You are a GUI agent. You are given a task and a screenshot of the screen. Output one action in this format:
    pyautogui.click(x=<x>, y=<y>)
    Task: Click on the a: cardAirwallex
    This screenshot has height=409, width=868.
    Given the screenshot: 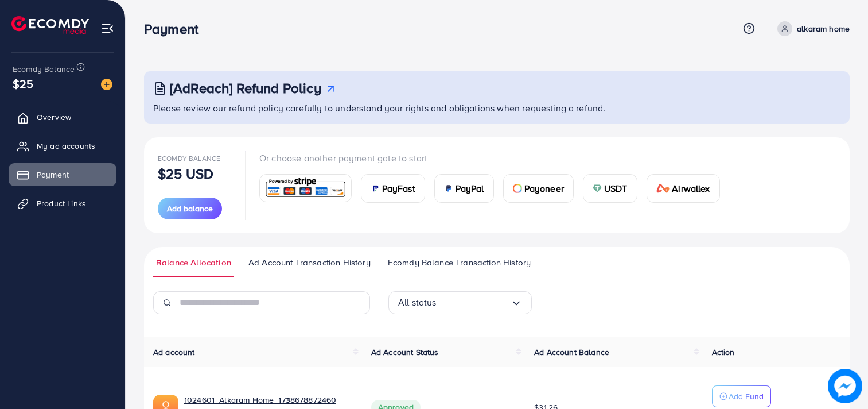 What is the action you would take?
    pyautogui.click(x=684, y=188)
    